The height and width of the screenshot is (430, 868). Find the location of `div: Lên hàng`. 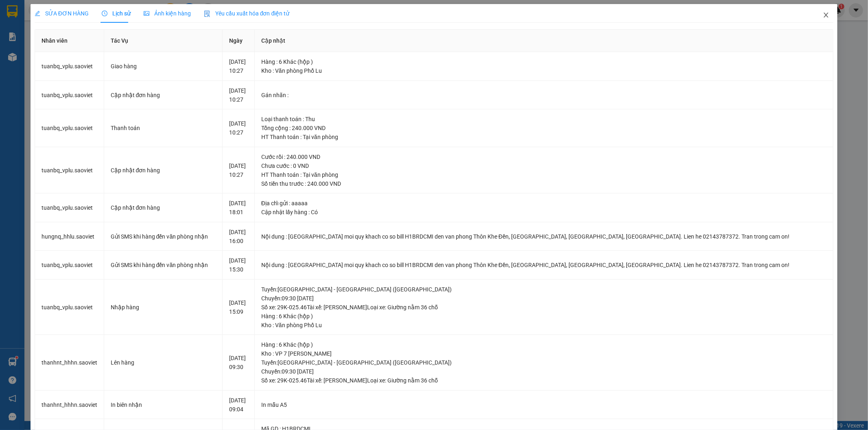

div: Lên hàng is located at coordinates (163, 363).